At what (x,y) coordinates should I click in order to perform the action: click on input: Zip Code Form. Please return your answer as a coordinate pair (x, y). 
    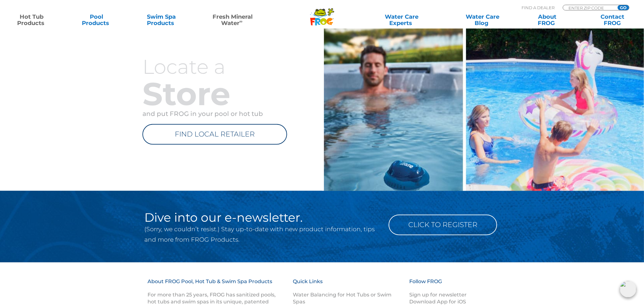
    Looking at the image, I should click on (589, 8).